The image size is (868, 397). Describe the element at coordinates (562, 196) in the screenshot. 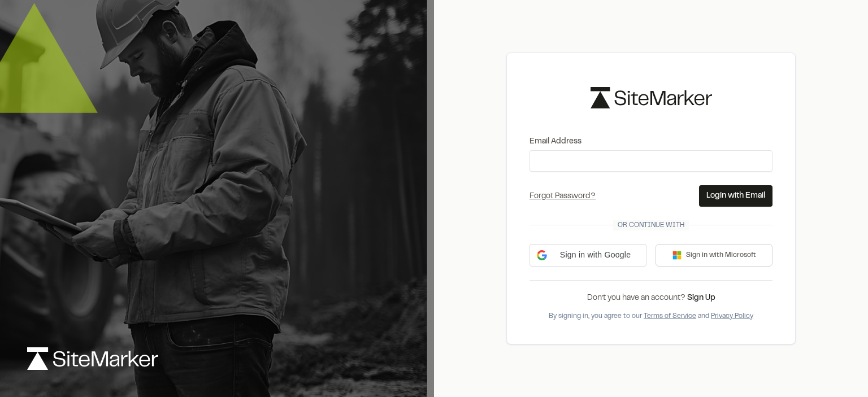

I see `a: Forgot Password?` at that location.